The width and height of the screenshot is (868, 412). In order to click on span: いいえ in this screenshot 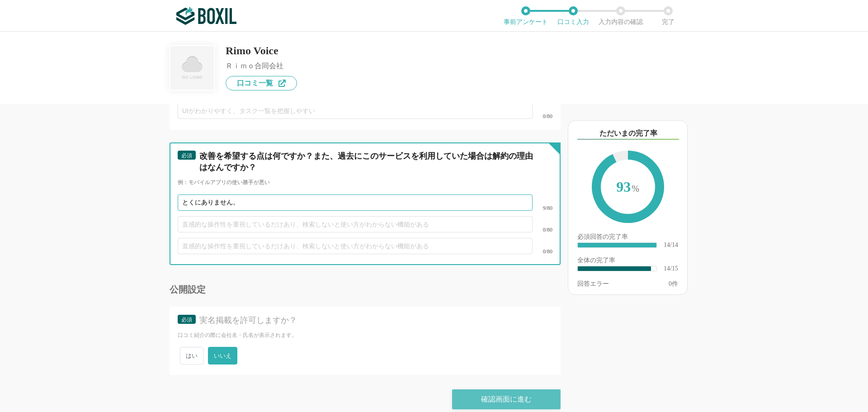, I will do `click(222, 355)`.